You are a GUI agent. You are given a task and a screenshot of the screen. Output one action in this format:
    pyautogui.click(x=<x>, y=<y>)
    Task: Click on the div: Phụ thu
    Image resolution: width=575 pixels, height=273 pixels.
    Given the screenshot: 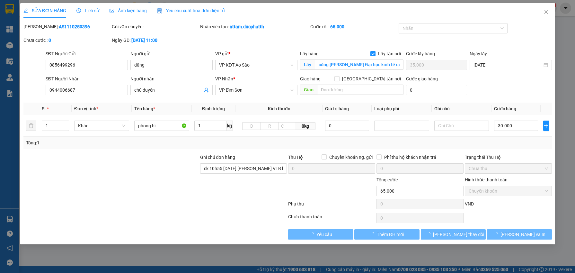 What is the action you would take?
    pyautogui.click(x=332, y=206)
    